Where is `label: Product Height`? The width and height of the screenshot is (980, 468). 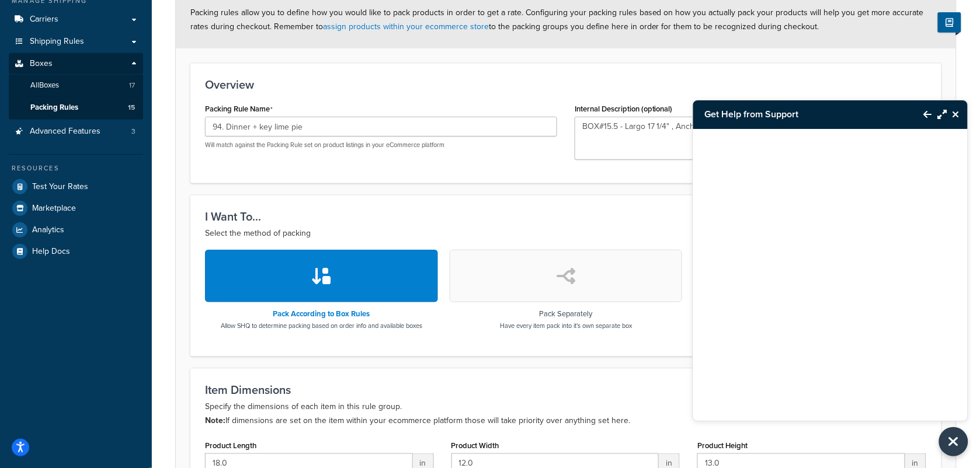 label: Product Height is located at coordinates (722, 445).